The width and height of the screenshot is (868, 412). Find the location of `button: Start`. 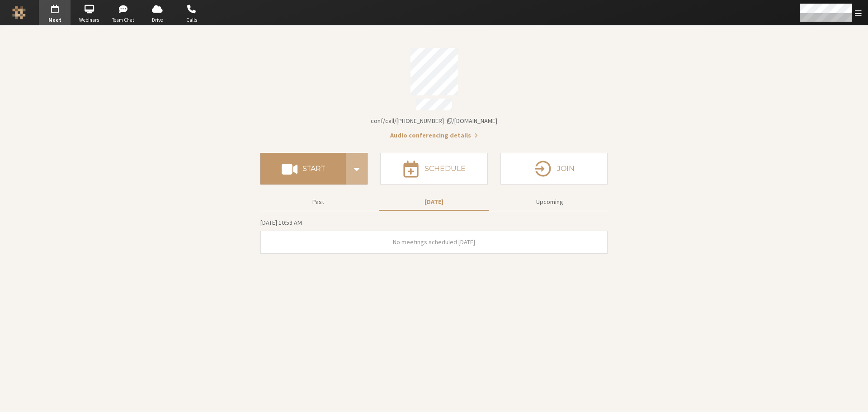

button: Start is located at coordinates (303, 168).